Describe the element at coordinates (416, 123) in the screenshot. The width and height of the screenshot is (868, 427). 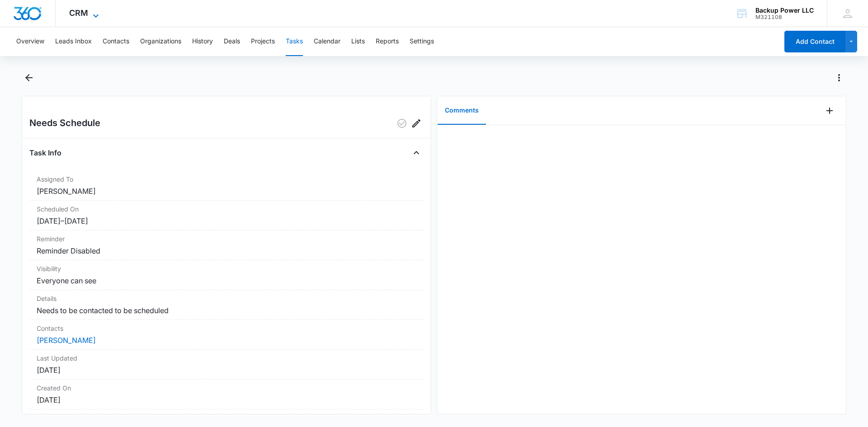
I see `button: Edit` at that location.